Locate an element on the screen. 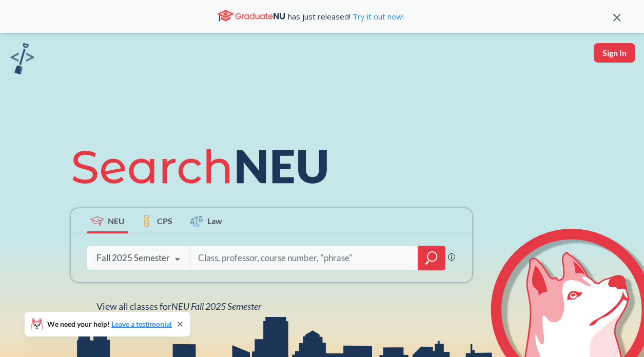  span: NEU is located at coordinates (116, 221).